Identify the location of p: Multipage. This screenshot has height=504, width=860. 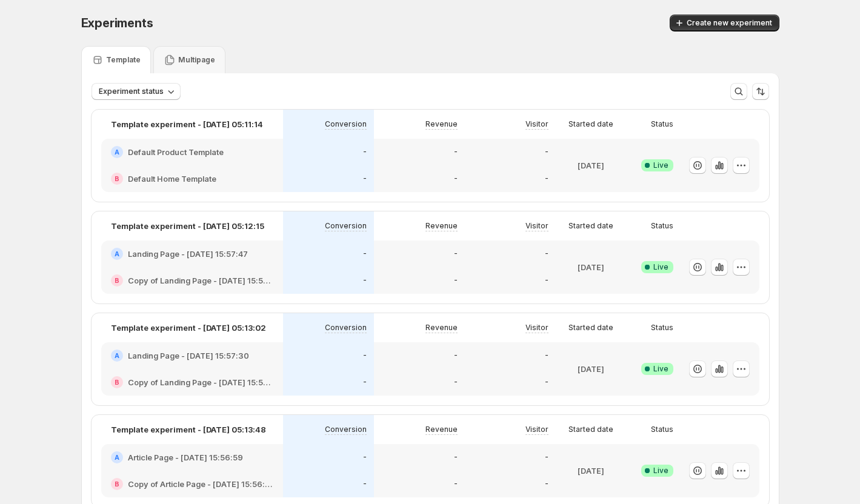
(197, 60).